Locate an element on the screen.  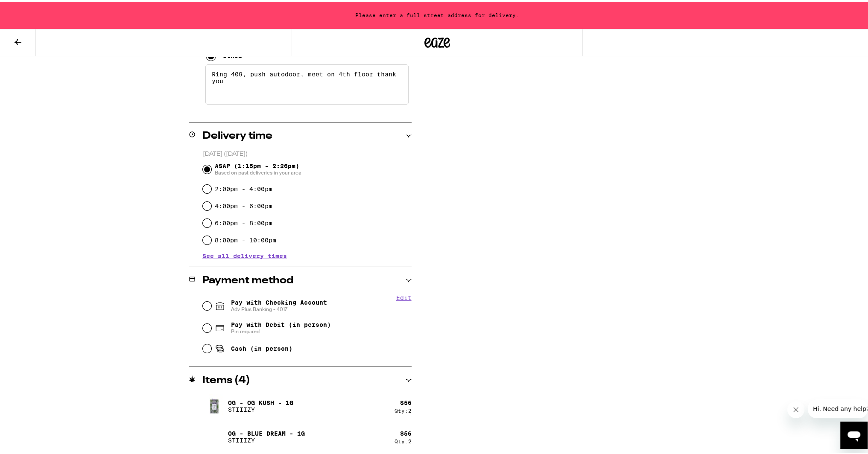
label: 2:00pm - 4:00pm is located at coordinates (243, 188).